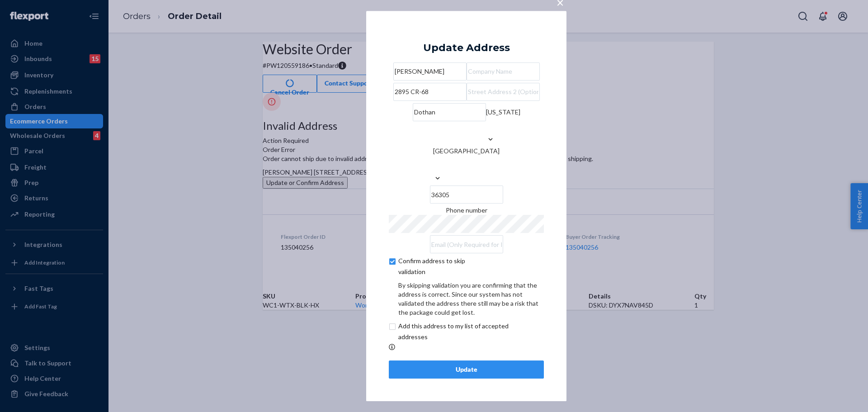 Image resolution: width=868 pixels, height=412 pixels. I want to click on input: First & Last Name, so click(430, 71).